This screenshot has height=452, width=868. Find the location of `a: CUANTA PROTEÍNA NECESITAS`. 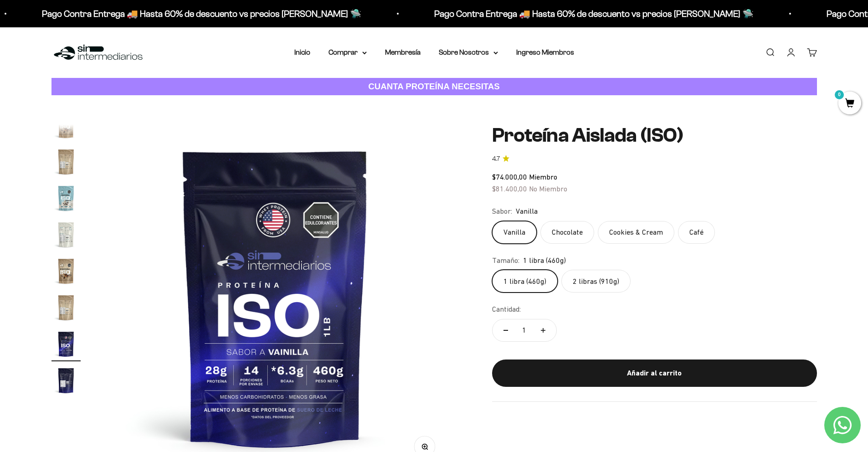

a: CUANTA PROTEÍNA NECESITAS is located at coordinates (434, 86).